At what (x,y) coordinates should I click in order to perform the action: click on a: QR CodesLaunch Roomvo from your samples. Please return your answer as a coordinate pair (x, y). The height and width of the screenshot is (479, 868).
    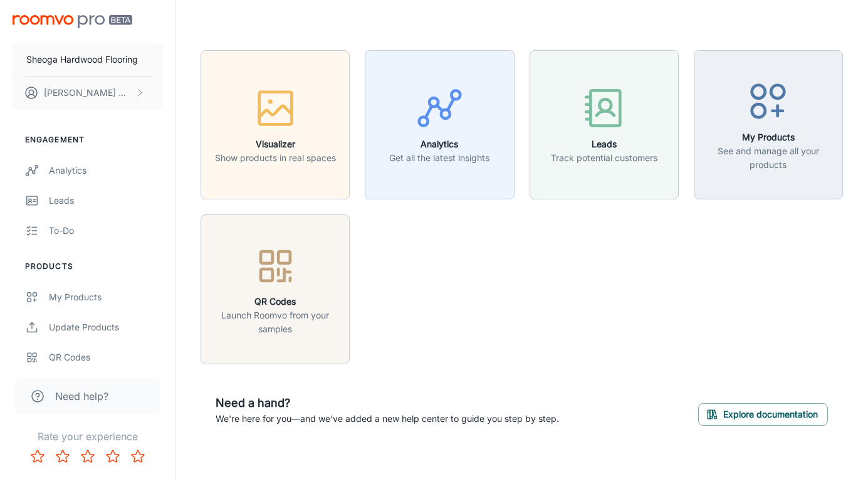
    Looking at the image, I should click on (275, 289).